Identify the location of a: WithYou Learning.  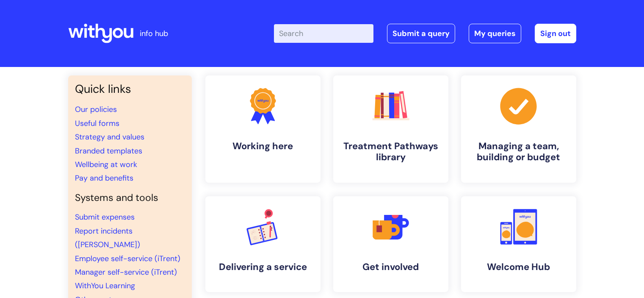
(105, 285).